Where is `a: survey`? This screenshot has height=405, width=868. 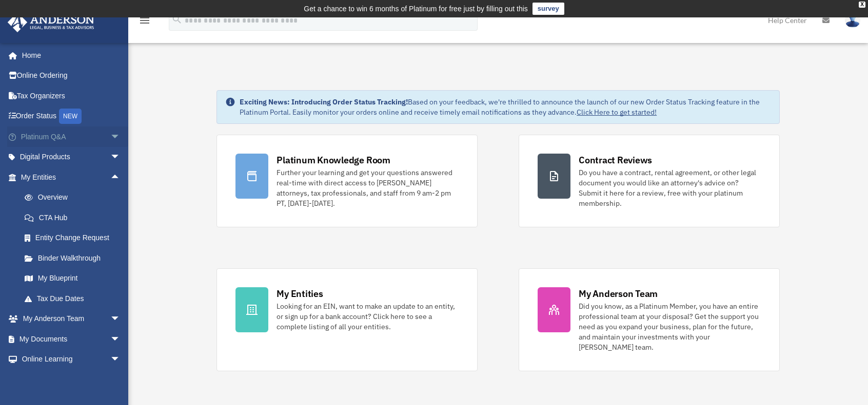 a: survey is located at coordinates (549, 9).